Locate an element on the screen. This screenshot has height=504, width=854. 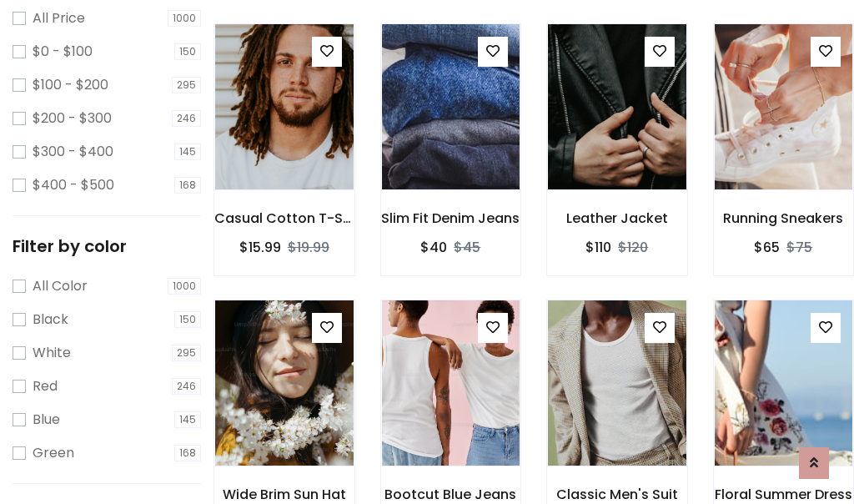
h6: $65 is located at coordinates (767, 247).